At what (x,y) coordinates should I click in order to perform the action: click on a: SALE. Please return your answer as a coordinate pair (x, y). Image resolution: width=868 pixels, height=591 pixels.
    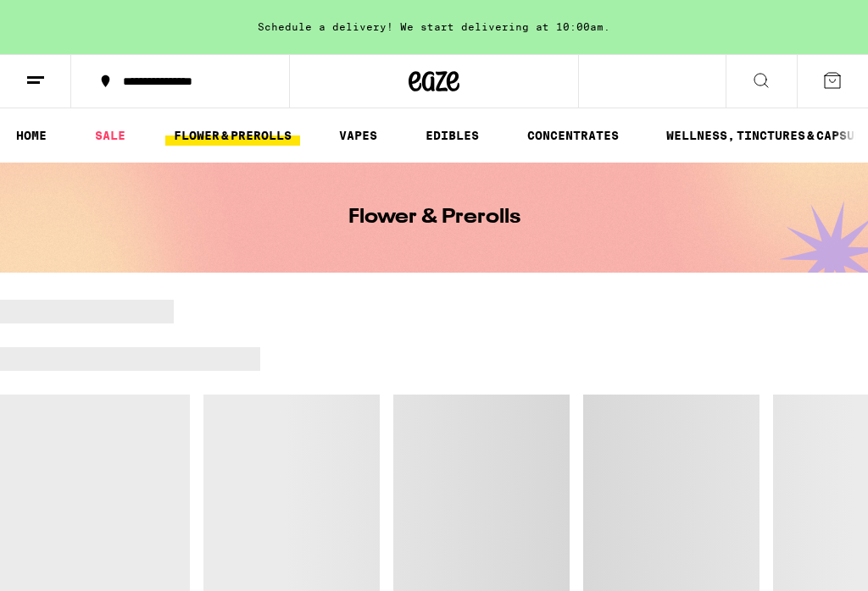
    Looking at the image, I should click on (110, 136).